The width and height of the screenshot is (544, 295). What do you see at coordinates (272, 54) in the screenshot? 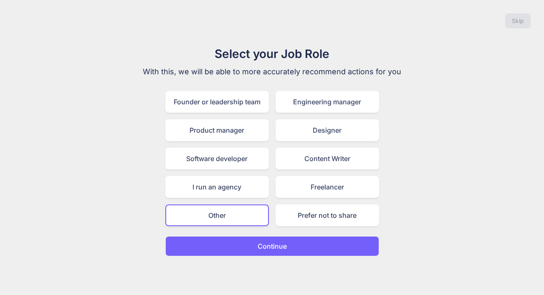
I see `h1: Select your Job Role` at bounding box center [272, 54].